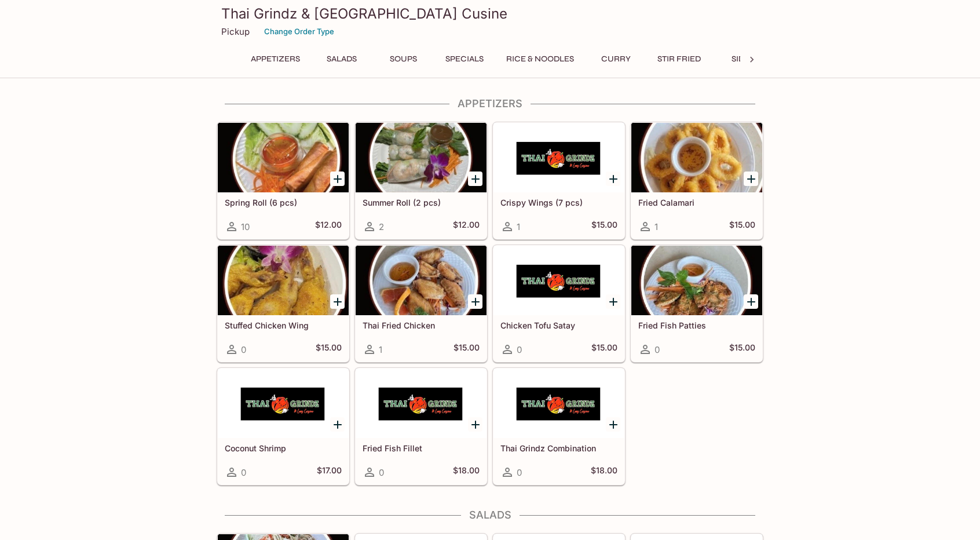 This screenshot has height=540, width=980. Describe the element at coordinates (559, 304) in the screenshot. I see `a: Chicken Tofu Satay0$15.00` at that location.